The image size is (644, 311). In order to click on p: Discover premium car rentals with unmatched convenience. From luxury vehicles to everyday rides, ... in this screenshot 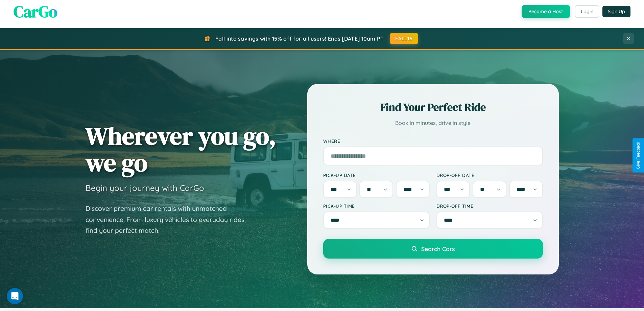, I will do `click(170, 220)`.